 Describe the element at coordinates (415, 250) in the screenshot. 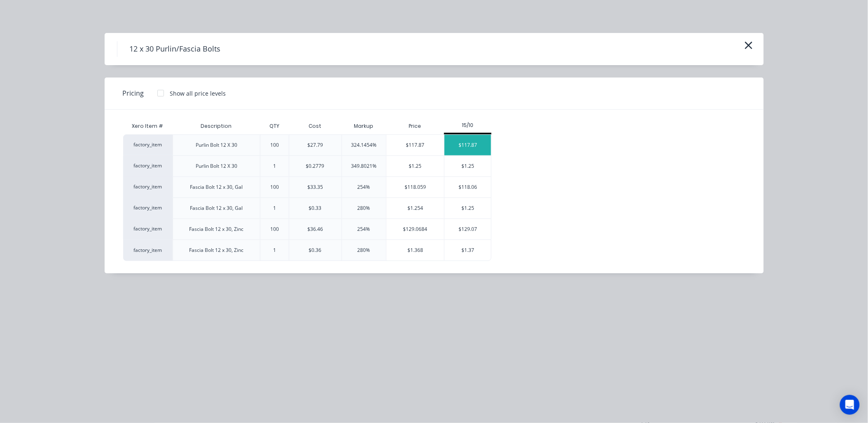

I see `div: $1.368` at that location.